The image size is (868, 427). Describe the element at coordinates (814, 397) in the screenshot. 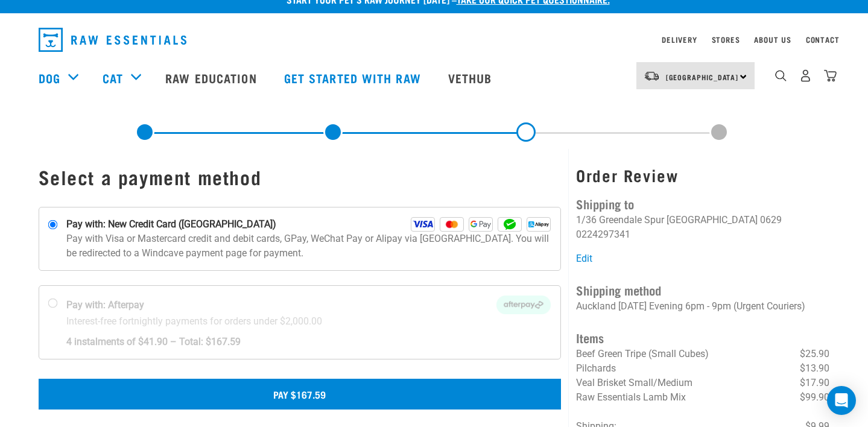

I see `span: $99.90` at that location.